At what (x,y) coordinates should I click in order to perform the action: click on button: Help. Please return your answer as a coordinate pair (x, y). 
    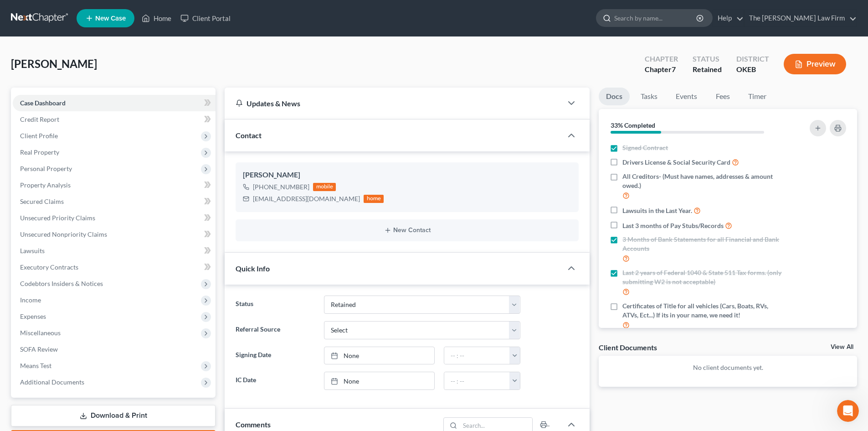
    Looking at the image, I should click on (152, 303).